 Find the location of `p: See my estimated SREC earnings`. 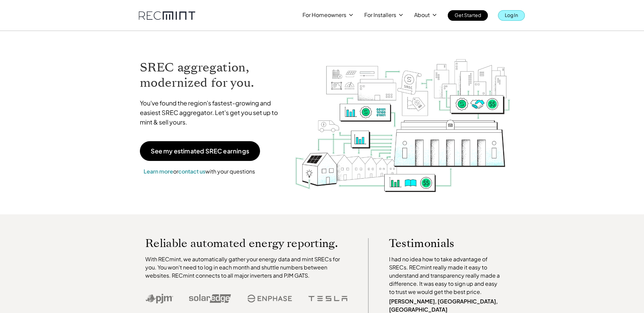

p: See my estimated SREC earnings is located at coordinates (200, 151).